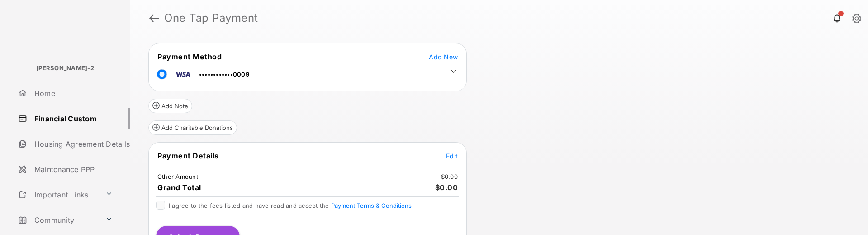 The width and height of the screenshot is (868, 235). What do you see at coordinates (447, 187) in the screenshot?
I see `span: $0.00` at bounding box center [447, 187].